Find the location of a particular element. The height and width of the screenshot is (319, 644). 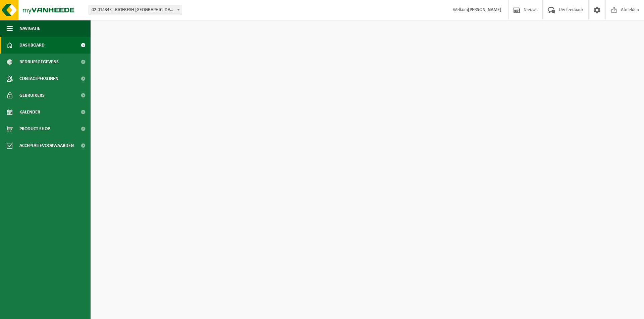

span: Navigatie is located at coordinates (30, 29).